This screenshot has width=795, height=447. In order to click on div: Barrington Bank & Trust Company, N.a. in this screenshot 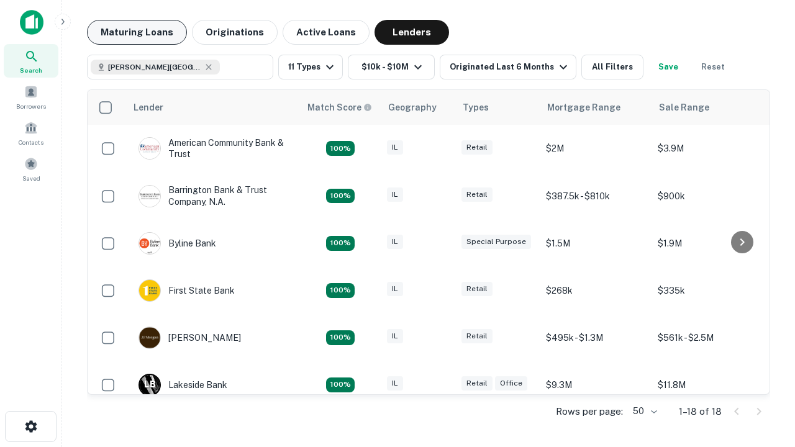, I will do `click(213, 196)`.